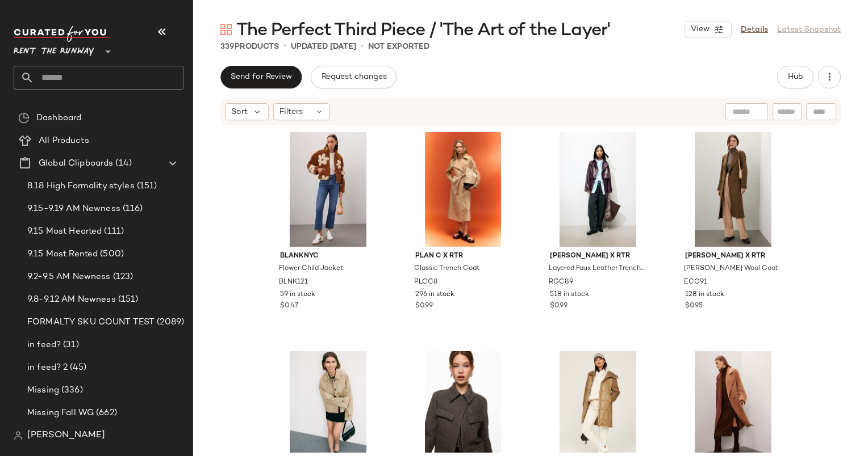 This screenshot has width=868, height=456. I want to click on button: Request changes, so click(353, 77).